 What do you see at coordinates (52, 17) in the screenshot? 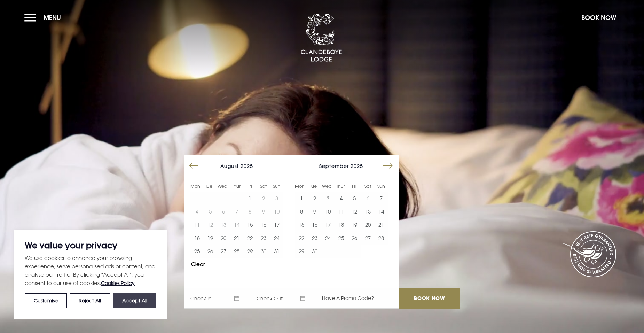
I see `span: Menu` at bounding box center [52, 17].